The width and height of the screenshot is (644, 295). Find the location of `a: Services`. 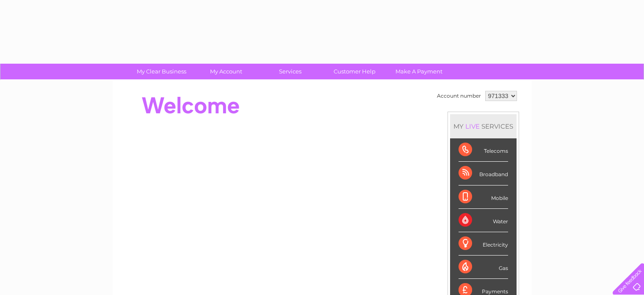

a: Services is located at coordinates (290, 71).